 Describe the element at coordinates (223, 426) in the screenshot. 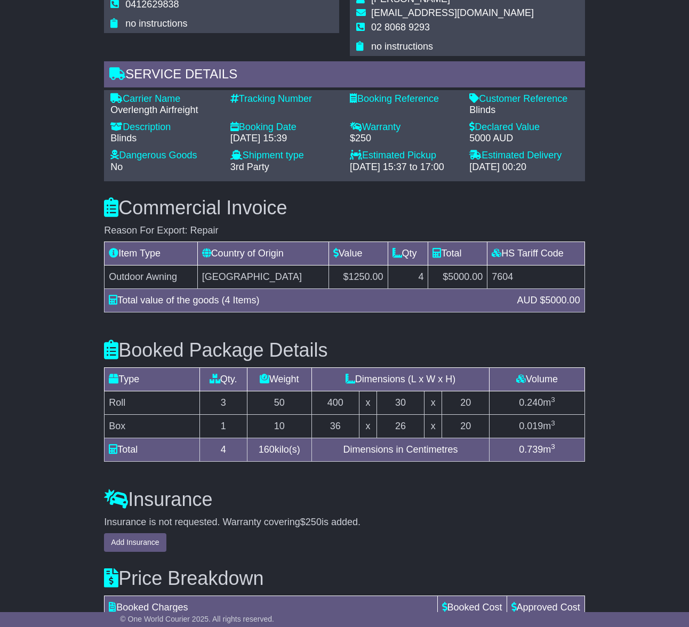

I see `td: 1` at that location.